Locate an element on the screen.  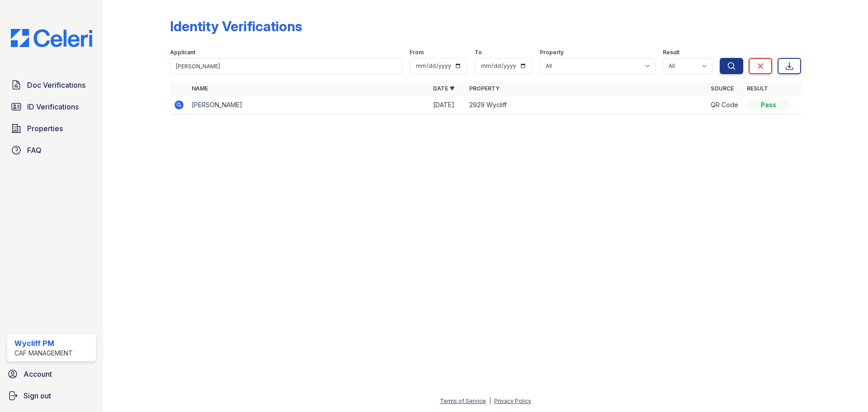
label: From is located at coordinates (416, 53).